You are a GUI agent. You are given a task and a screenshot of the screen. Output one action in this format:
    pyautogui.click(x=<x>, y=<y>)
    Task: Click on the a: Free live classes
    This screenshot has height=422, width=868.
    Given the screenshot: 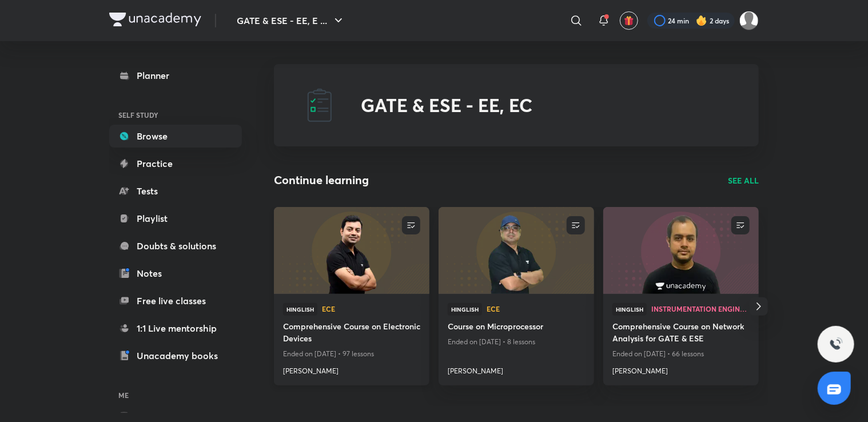 What is the action you would take?
    pyautogui.click(x=176, y=301)
    